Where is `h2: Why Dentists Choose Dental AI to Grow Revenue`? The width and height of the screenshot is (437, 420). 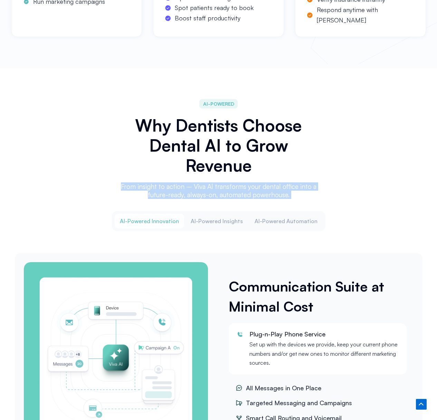 h2: Why Dentists Choose Dental AI to Grow Revenue is located at coordinates (219, 145).